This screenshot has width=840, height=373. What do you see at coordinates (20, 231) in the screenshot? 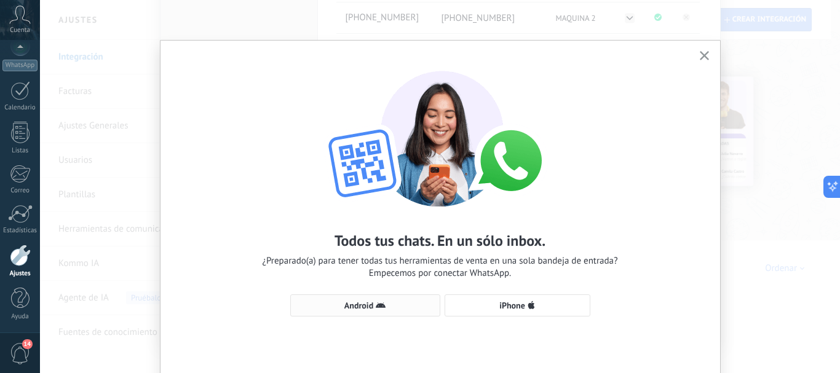
I see `div: Estadísticas` at bounding box center [20, 231].